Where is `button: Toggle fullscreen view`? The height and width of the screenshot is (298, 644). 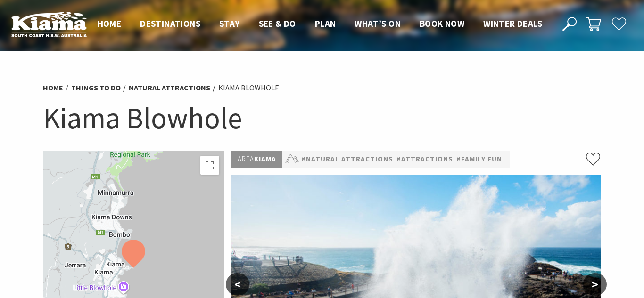
button: Toggle fullscreen view is located at coordinates (210, 165).